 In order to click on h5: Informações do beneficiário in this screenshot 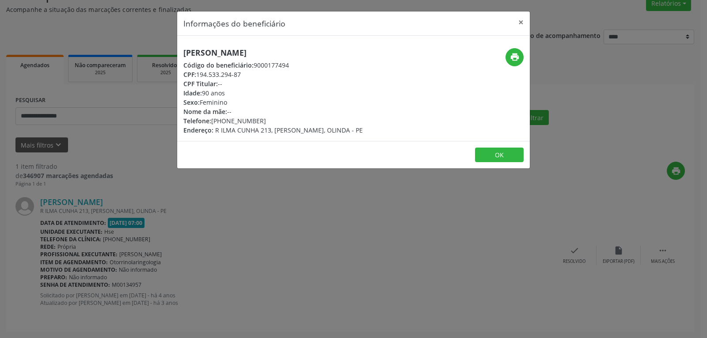, I will do `click(234, 23)`.